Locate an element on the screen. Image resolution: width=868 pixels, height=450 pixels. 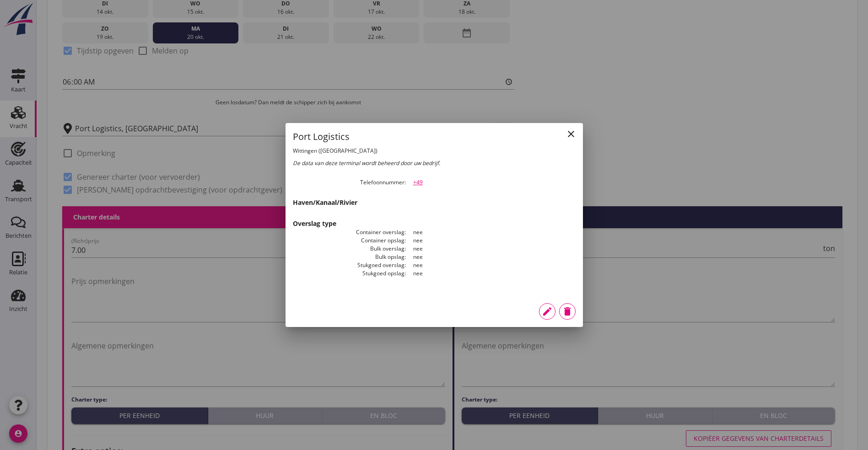
h3: Haven/Kanaal/Rivier is located at coordinates (434, 202).